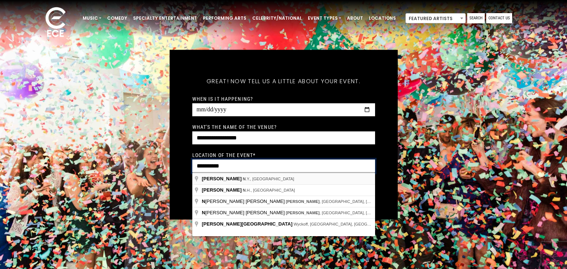 Image resolution: width=567 pixels, height=269 pixels. Describe the element at coordinates (224, 18) in the screenshot. I see `a: Performing Arts` at that location.